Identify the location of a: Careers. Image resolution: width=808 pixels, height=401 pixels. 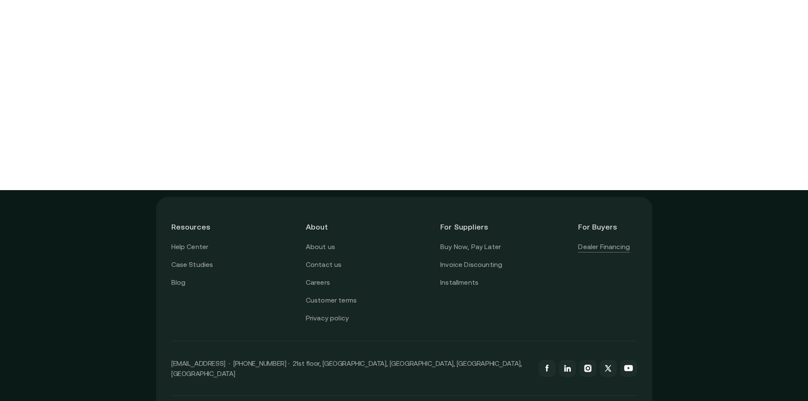
(318, 282).